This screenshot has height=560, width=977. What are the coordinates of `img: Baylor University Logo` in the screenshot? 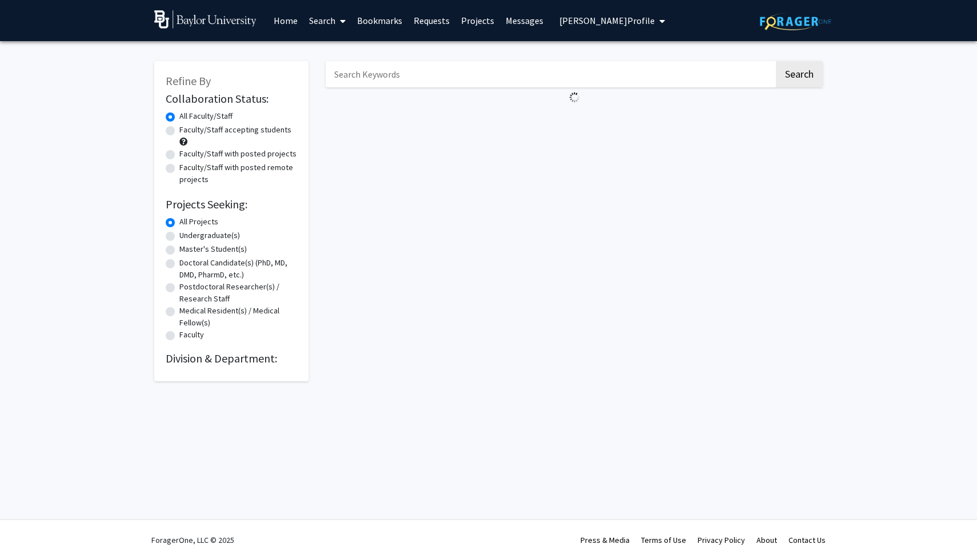 It's located at (205, 20).